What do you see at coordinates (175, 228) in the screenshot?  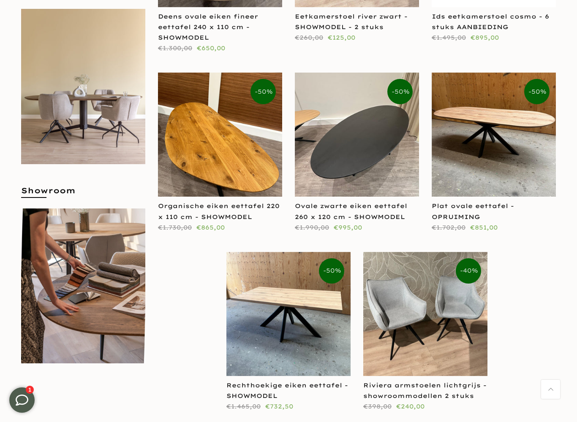 I see `span: €1.730,00` at bounding box center [175, 228].